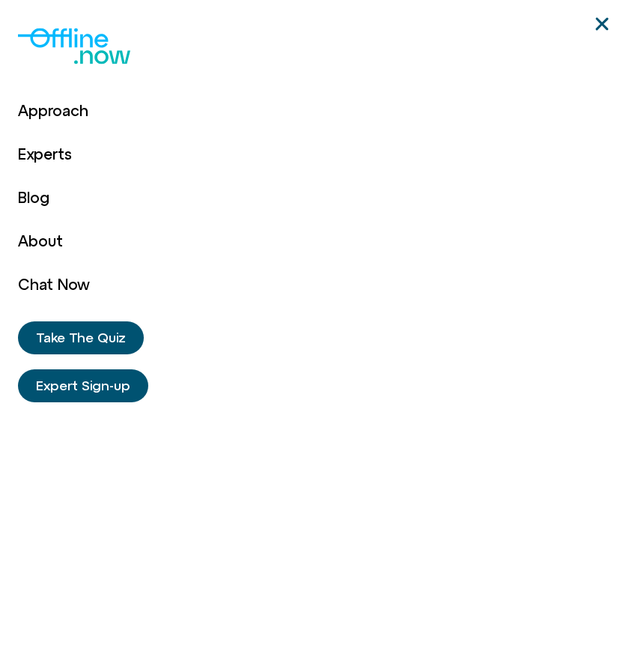  Describe the element at coordinates (54, 285) in the screenshot. I see `a: Chat Now` at that location.